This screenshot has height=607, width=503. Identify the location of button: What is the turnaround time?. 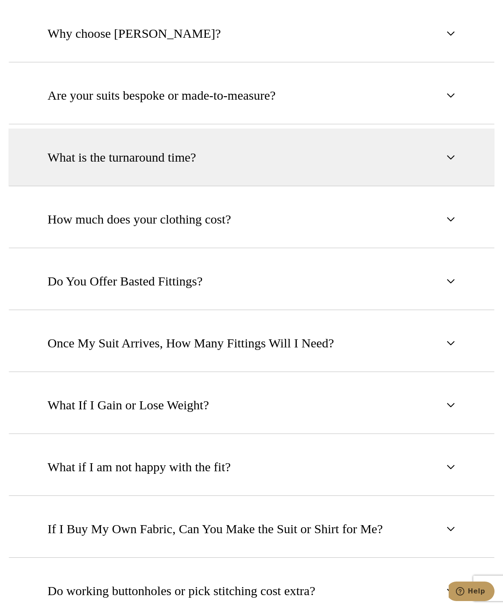
(251, 157).